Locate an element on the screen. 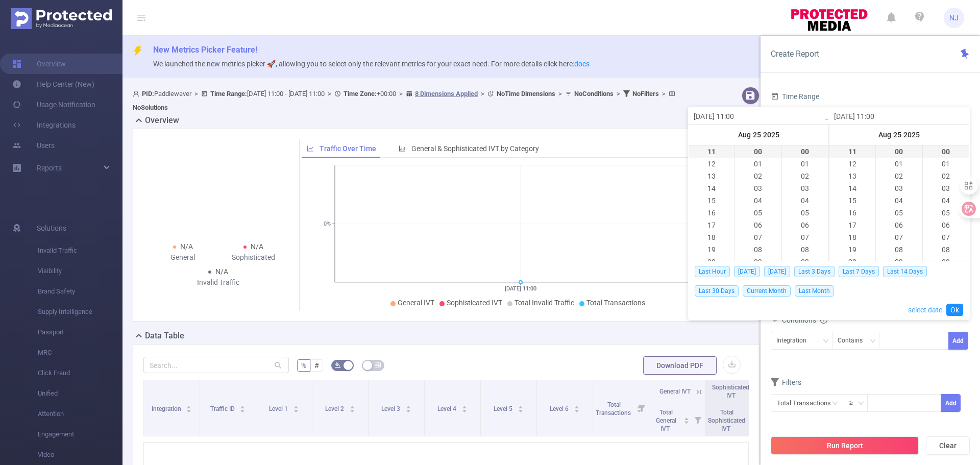  button: Download PDF is located at coordinates (680, 365).